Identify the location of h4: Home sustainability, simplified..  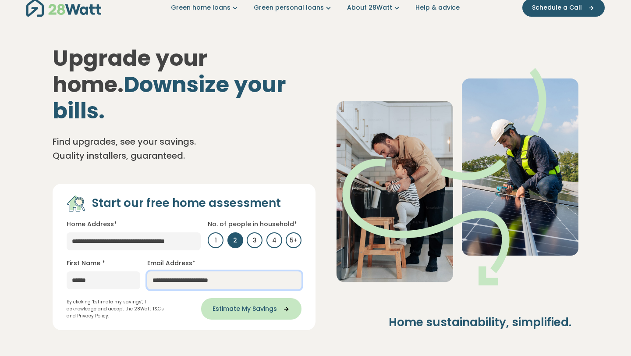
(454, 322).